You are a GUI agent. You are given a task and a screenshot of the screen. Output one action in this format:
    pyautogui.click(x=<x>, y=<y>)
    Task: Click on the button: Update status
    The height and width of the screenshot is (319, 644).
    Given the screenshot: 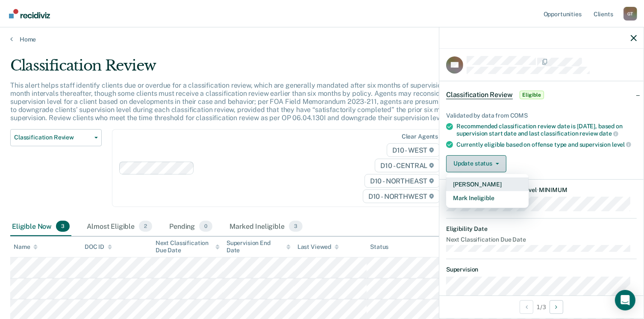 What is the action you would take?
    pyautogui.click(x=476, y=163)
    